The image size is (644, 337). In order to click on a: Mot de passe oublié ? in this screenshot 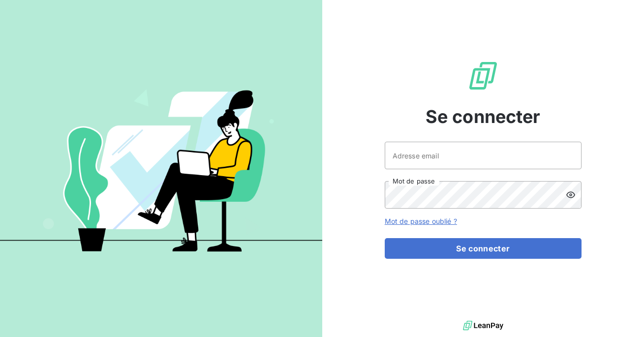, I will do `click(420, 221)`.